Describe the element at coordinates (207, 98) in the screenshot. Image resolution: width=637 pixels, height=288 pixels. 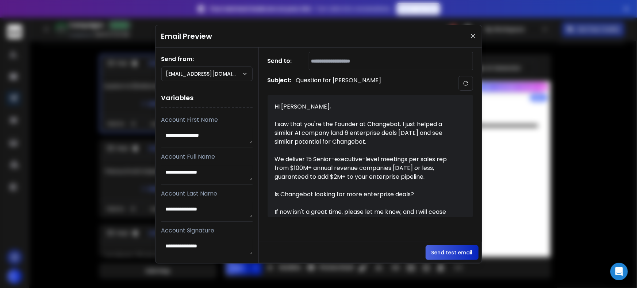
I see `h1: Variables` at that location.